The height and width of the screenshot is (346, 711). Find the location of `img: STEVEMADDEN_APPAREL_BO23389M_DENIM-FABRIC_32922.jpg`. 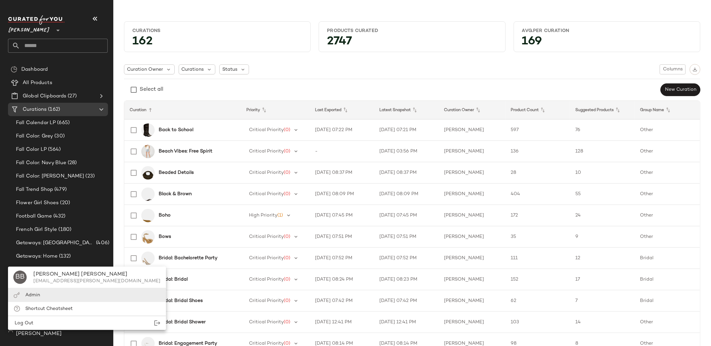

img: STEVEMADDEN_APPAREL_BO23389M_DENIM-FABRIC_32922.jpg is located at coordinates (148, 151).